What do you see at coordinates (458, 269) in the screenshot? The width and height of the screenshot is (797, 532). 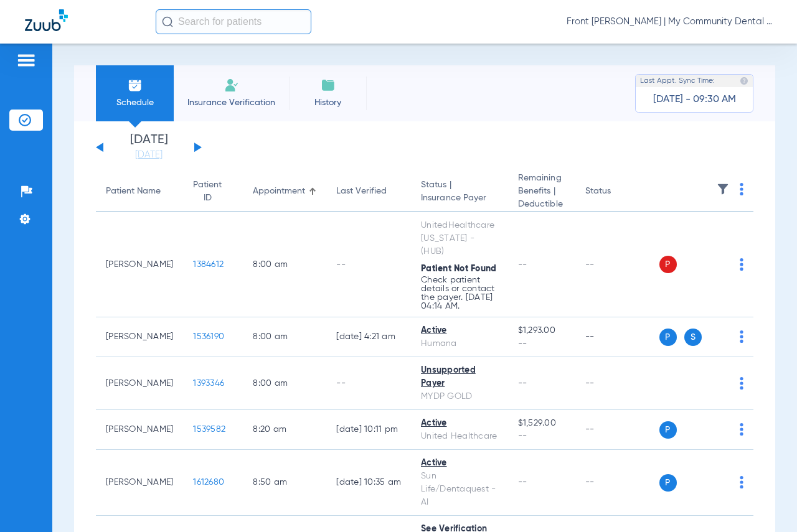 I see `span: Patient Not Found` at bounding box center [458, 269].